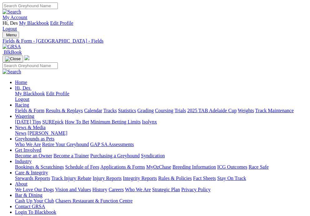 The image size is (310, 216). Describe the element at coordinates (233, 167) in the screenshot. I see `a: ICG Outcomes` at that location.